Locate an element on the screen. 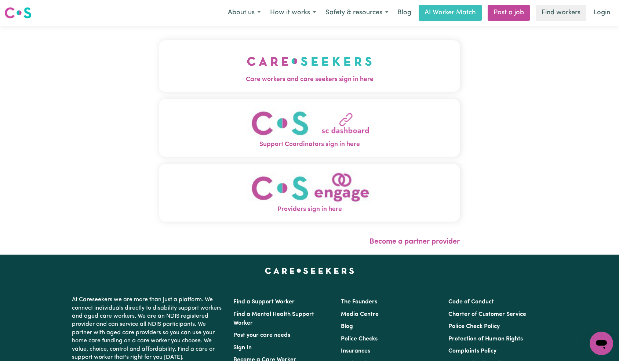  button: Providers sign in here is located at coordinates (310, 193).